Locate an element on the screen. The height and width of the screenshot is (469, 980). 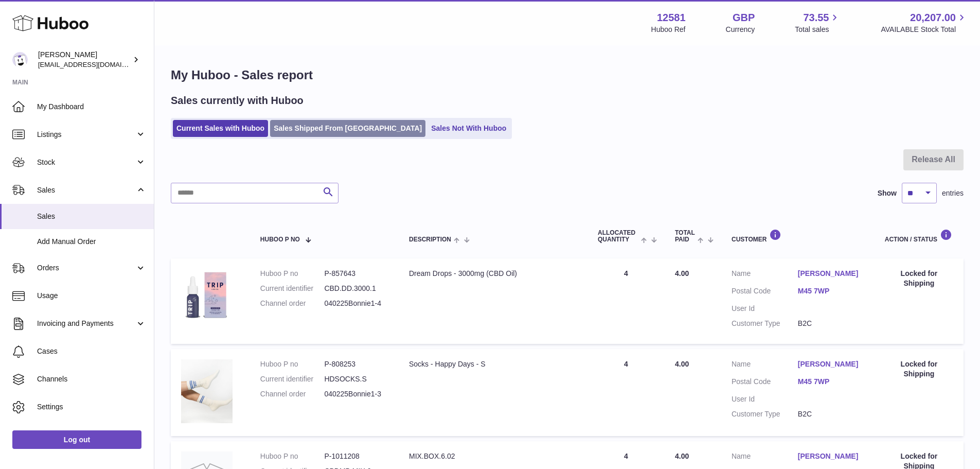
dd: 040225Bonnie1-4 is located at coordinates (356, 303).